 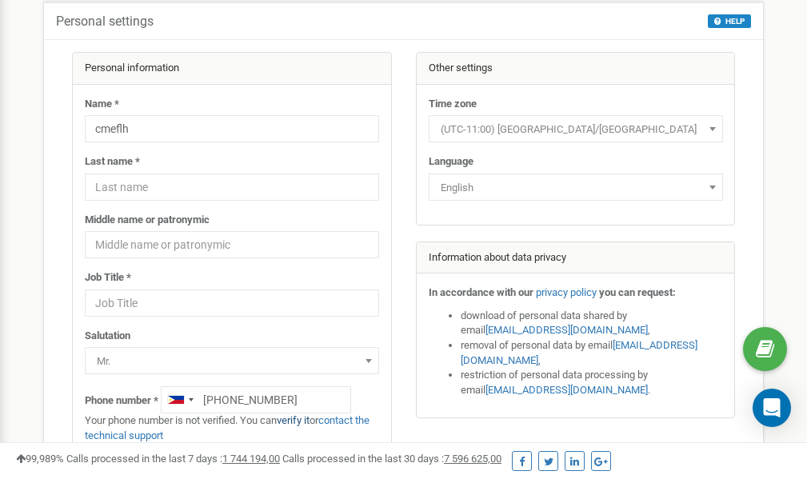 What do you see at coordinates (251, 458) in the screenshot?
I see `u: 1 744 194,00` at bounding box center [251, 458].